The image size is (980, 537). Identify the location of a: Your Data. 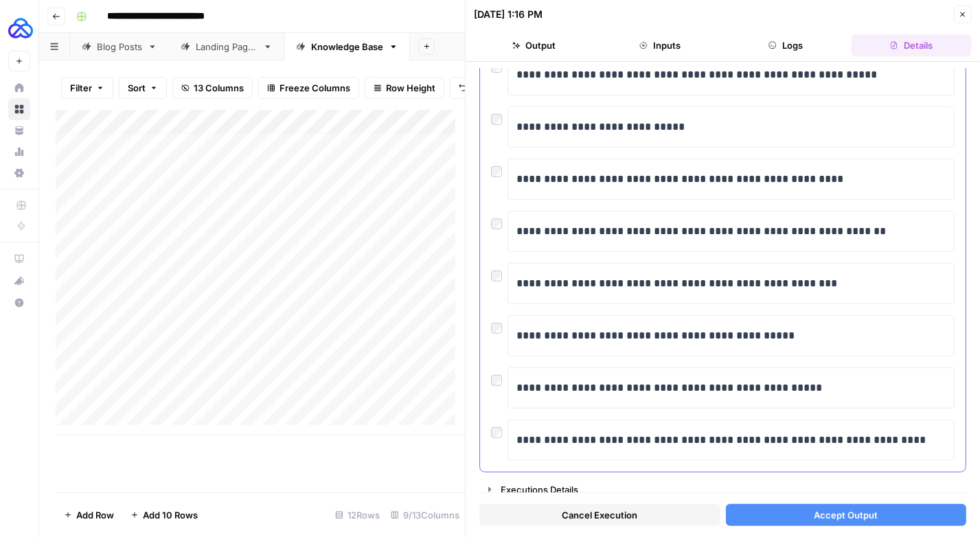
(19, 131).